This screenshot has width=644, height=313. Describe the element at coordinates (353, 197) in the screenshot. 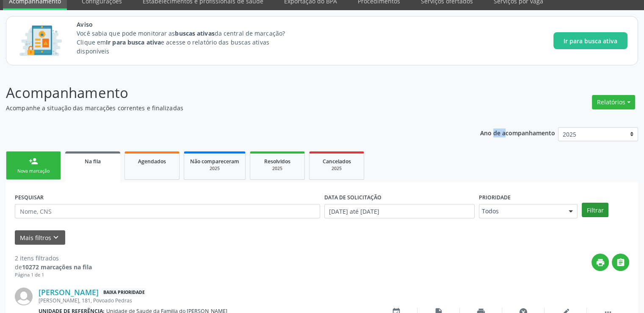

I see `label: DATA DE SOLICITAÇÃO` at that location.